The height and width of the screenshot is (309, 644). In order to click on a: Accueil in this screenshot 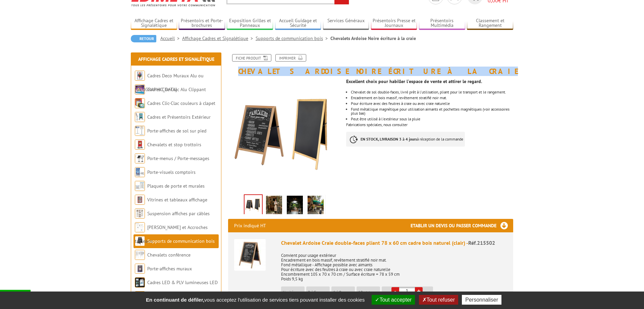, I will do `click(171, 39)`.